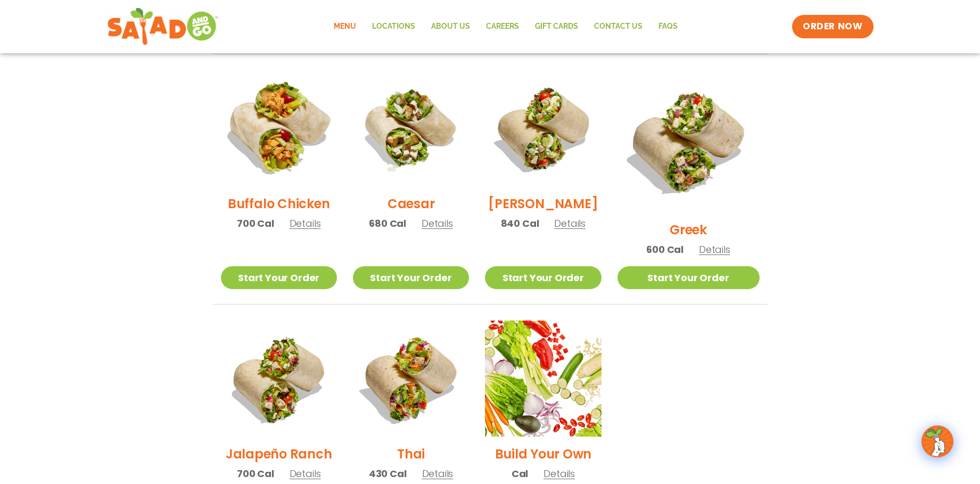 The image size is (980, 484). What do you see at coordinates (833, 26) in the screenshot?
I see `a: ORDER NOW` at bounding box center [833, 26].